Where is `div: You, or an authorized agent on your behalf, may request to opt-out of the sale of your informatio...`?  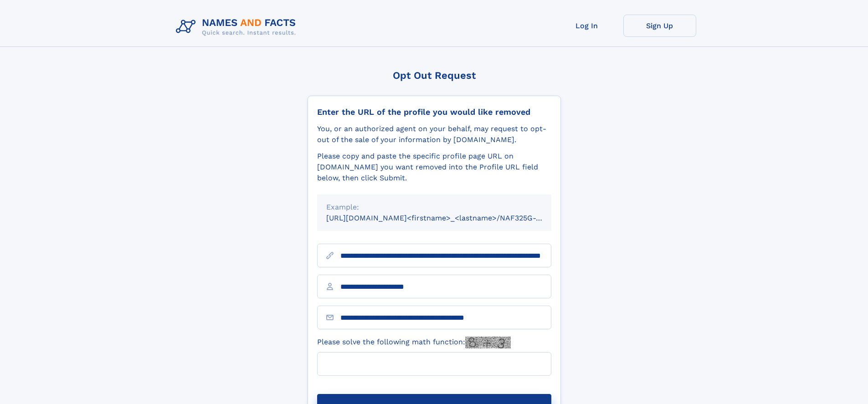 div: You, or an authorized agent on your behalf, may request to opt-out of the sale of your informatio... is located at coordinates (434, 134).